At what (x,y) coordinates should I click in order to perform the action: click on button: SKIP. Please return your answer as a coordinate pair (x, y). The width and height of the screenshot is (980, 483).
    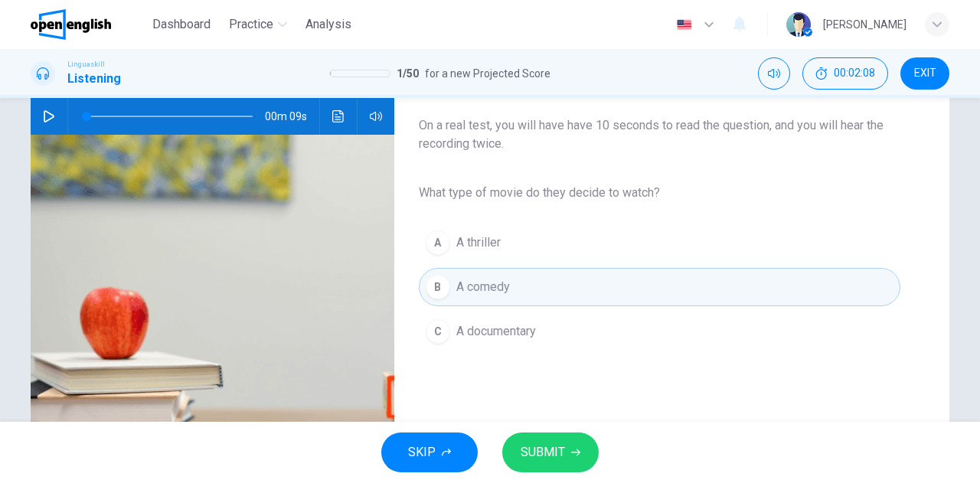
    Looking at the image, I should click on (429, 452).